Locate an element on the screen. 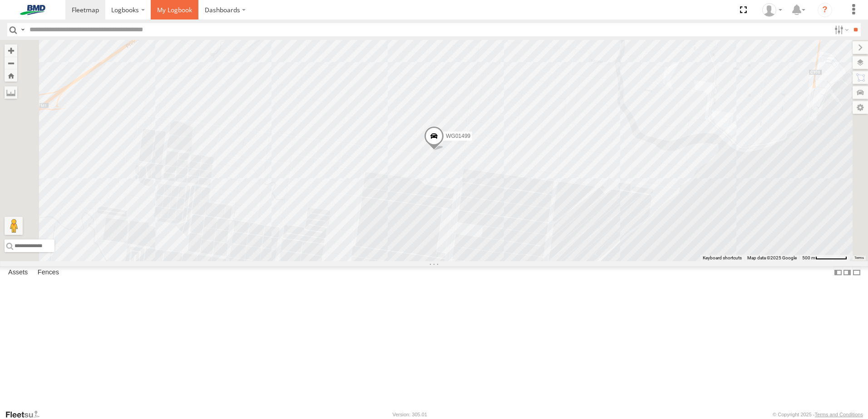  label: Hide Summary Table is located at coordinates (857, 273).